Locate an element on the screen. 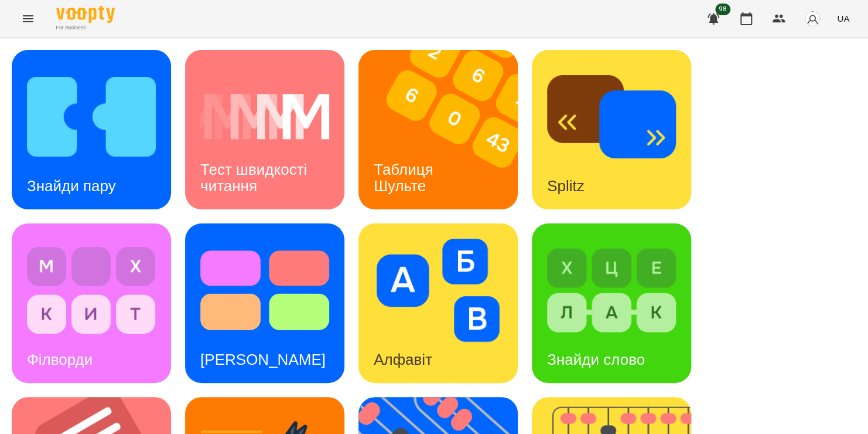 This screenshot has width=868, height=434. h3: Splitz is located at coordinates (566, 186).